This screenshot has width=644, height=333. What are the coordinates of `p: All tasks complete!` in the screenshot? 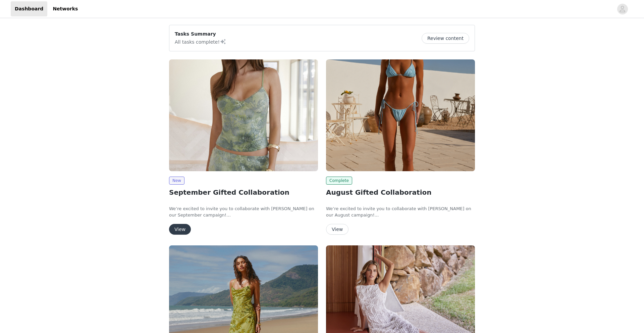 It's located at (201, 41).